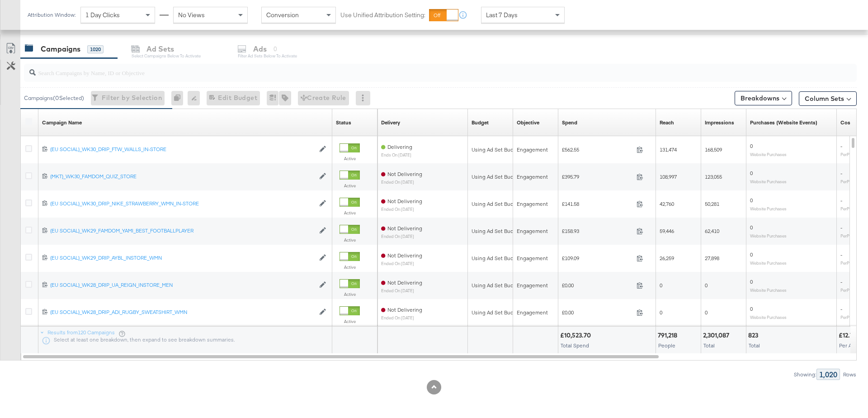 The height and width of the screenshot is (418, 868). I want to click on div: Reach, so click(667, 123).